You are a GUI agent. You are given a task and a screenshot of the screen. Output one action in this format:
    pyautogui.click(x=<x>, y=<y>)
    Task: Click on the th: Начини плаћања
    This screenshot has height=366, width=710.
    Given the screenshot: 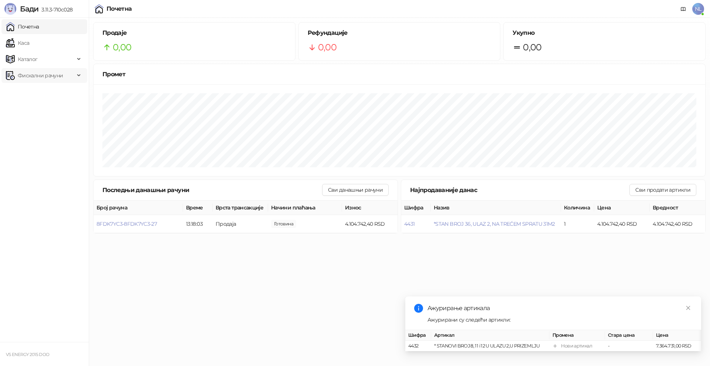 What is the action you would take?
    pyautogui.click(x=305, y=207)
    